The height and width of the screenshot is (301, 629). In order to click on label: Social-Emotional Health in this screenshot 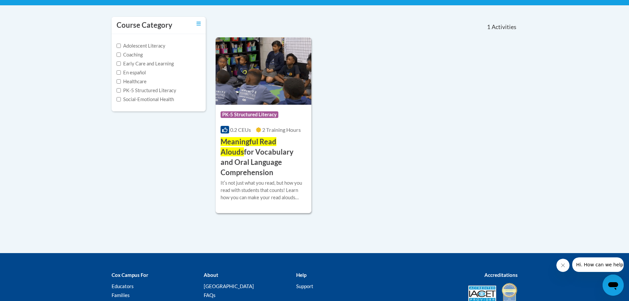, I will do `click(145, 99)`.